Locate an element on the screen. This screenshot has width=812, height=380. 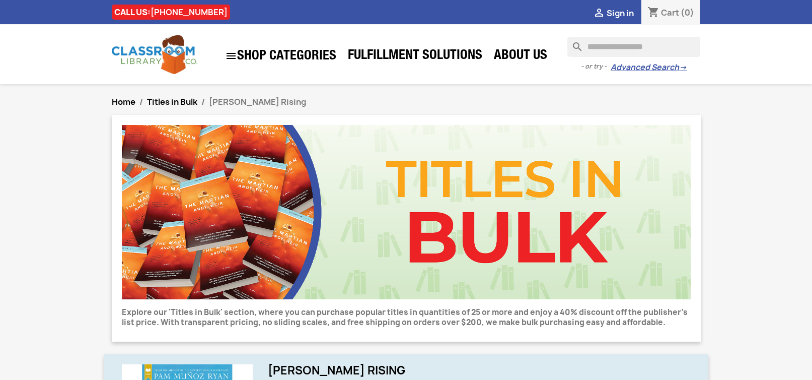
a: Fulfillment Solutions is located at coordinates (415, 56).